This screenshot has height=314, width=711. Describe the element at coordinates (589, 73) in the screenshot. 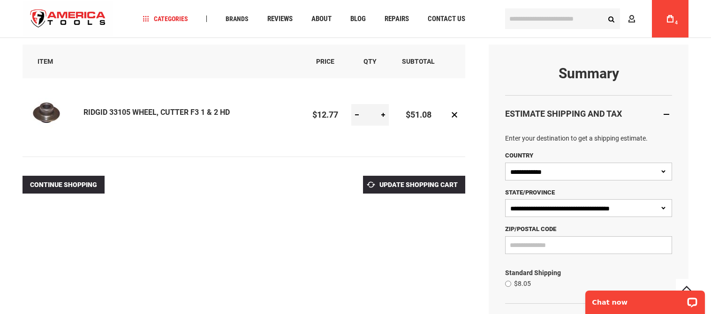

I see `strong: Summary` at that location.